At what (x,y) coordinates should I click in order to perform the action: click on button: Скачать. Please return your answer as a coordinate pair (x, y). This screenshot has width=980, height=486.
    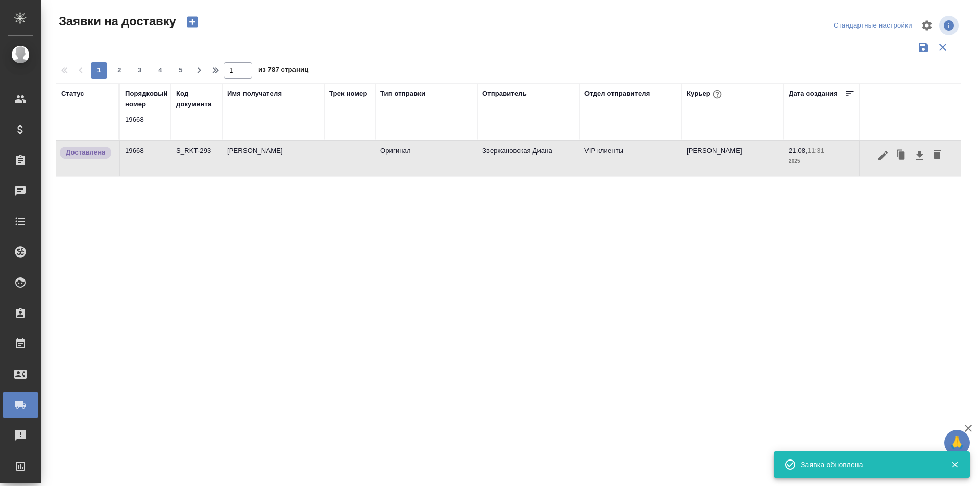
    Looking at the image, I should click on (920, 156).